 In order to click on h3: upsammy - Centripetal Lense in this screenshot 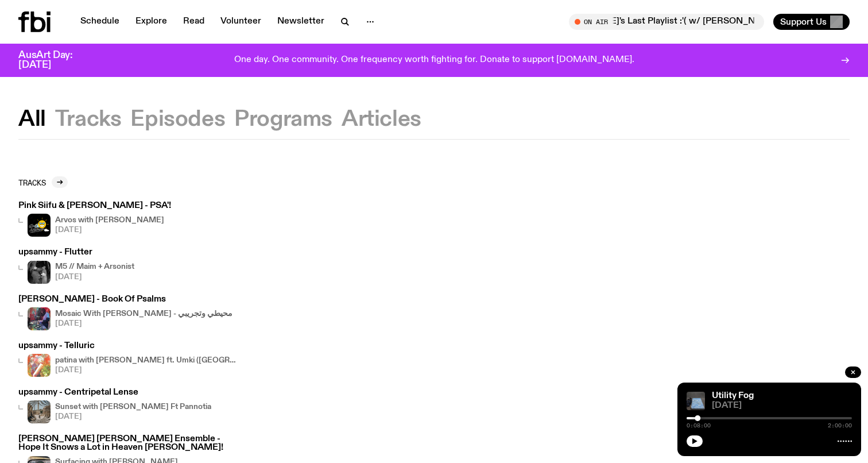, I will do `click(115, 392)`.